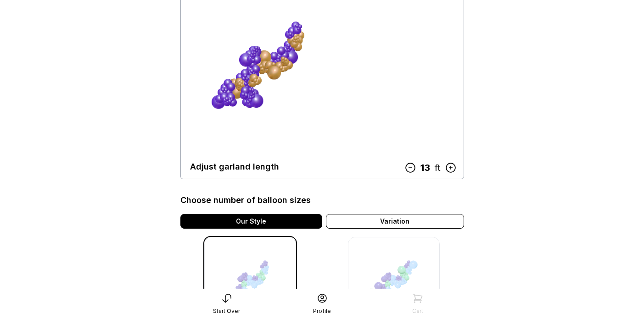 This screenshot has width=644, height=318. Describe the element at coordinates (227, 311) in the screenshot. I see `div: Start Over` at that location.